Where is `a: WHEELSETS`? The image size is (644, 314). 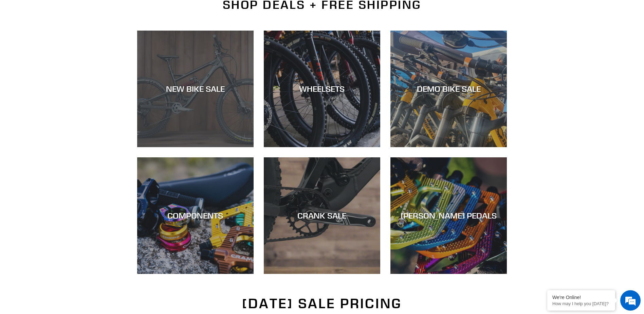 a: WHEELSETS is located at coordinates (322, 89).